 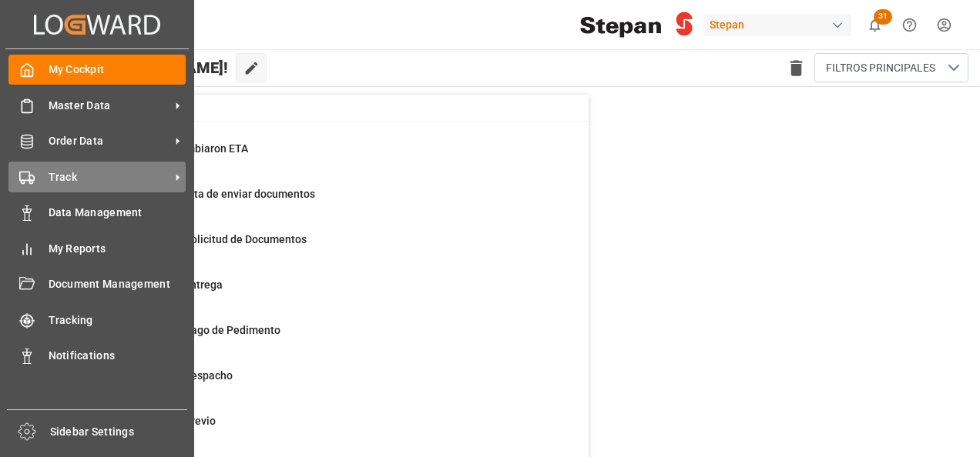 I want to click on a: Notifications, so click(x=97, y=355).